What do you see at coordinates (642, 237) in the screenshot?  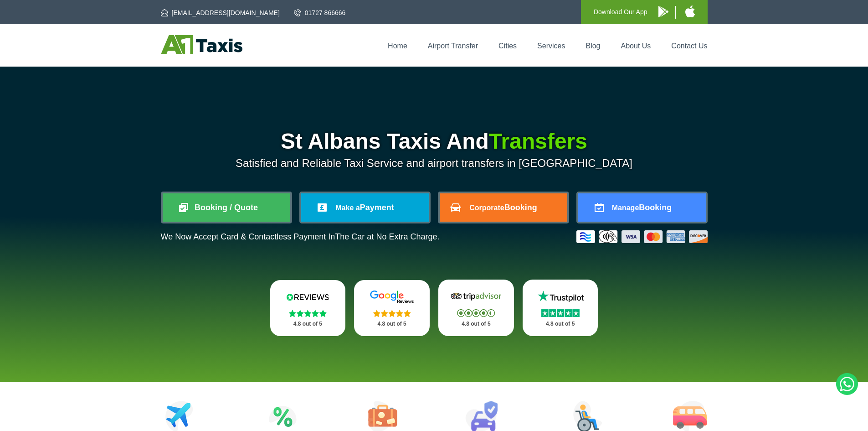 I see `img: Credit And Debit Cards` at bounding box center [642, 237].